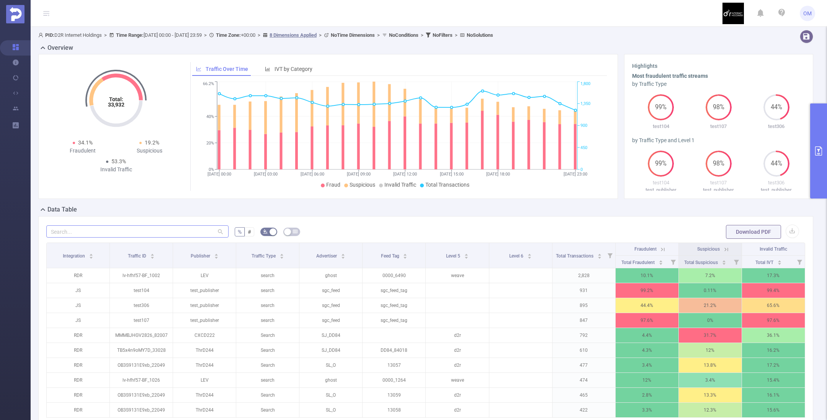 Image resolution: width=827 pixels, height=420 pixels. I want to click on i: icon: table, so click(295, 231).